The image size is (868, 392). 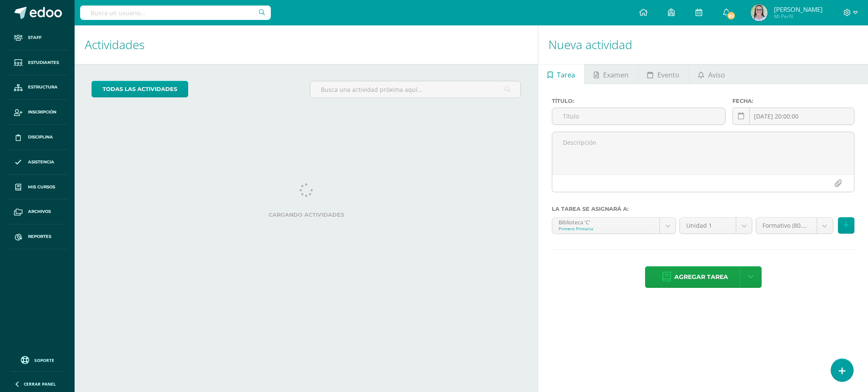 What do you see at coordinates (716, 226) in the screenshot?
I see `a: Unidad 1` at bounding box center [716, 226].